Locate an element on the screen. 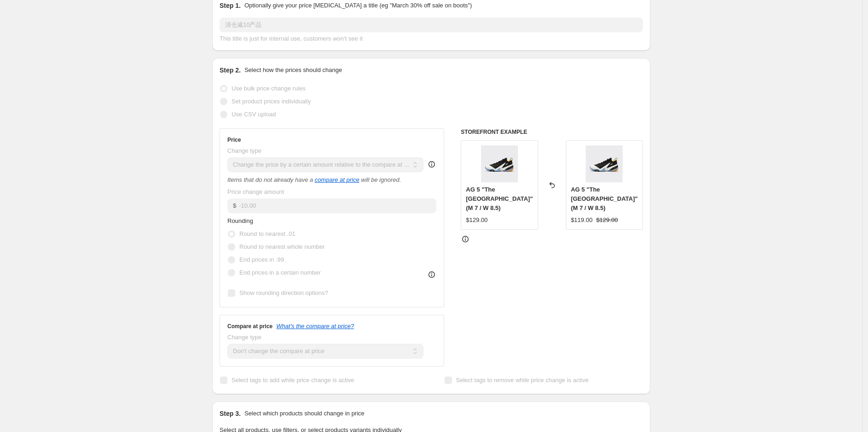 The width and height of the screenshot is (868, 432). div: $129.00 is located at coordinates (476, 220).